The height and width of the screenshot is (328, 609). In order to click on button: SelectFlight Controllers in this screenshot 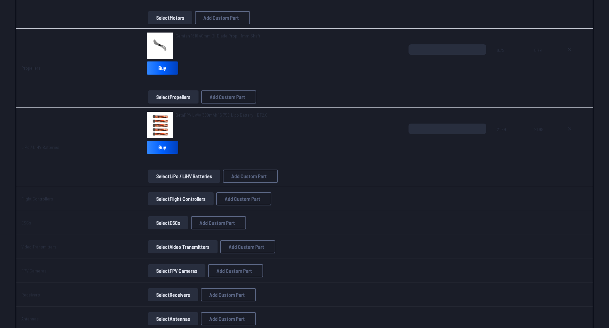, I will do `click(181, 199)`.